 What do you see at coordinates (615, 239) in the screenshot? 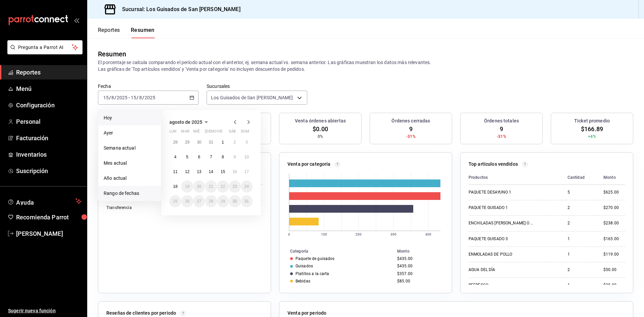
I see `div: $165.00` at bounding box center [615, 239].